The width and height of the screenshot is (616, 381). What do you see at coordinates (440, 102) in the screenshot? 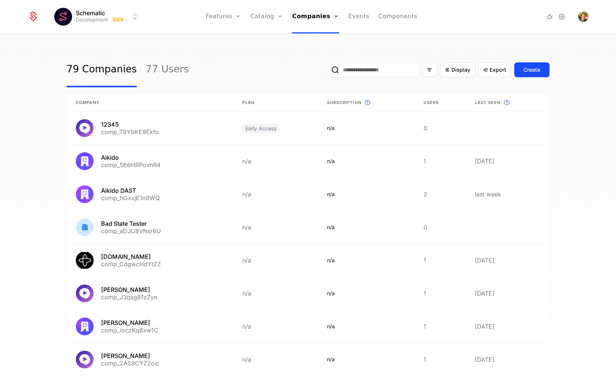
I see `th: Users` at bounding box center [440, 102].